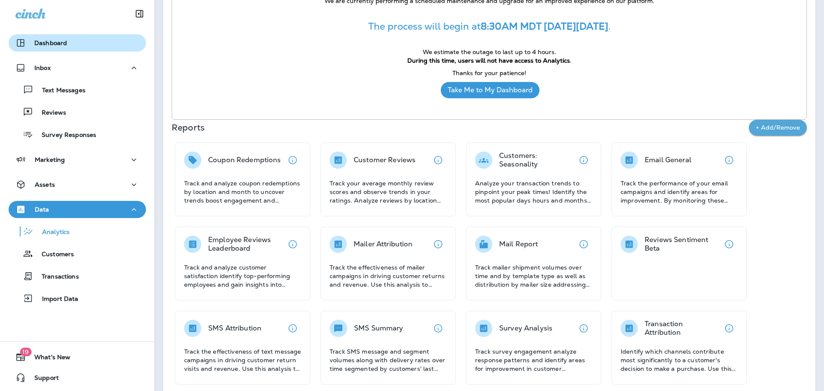 The width and height of the screenshot is (824, 391). I want to click on p: Text Messages, so click(59, 91).